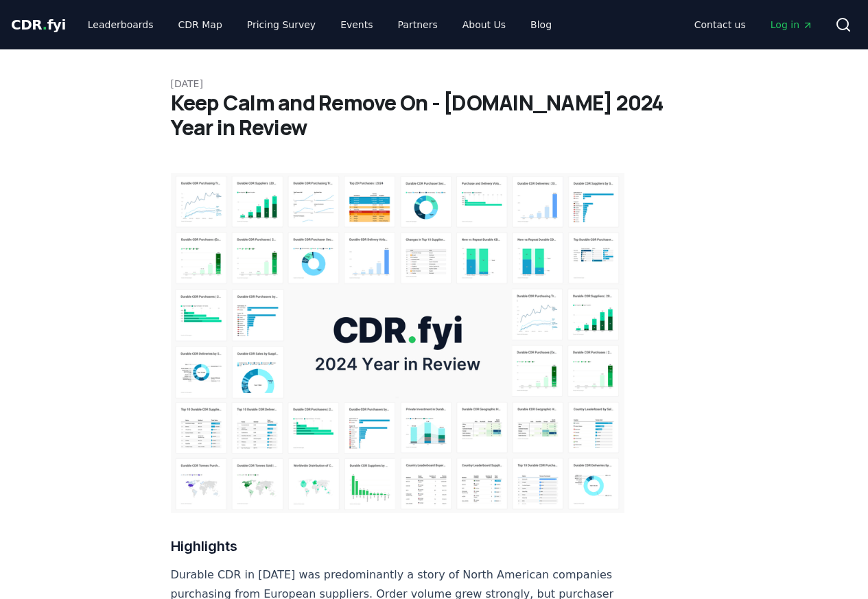 Image resolution: width=868 pixels, height=599 pixels. What do you see at coordinates (418, 25) in the screenshot?
I see `a: Partners` at bounding box center [418, 25].